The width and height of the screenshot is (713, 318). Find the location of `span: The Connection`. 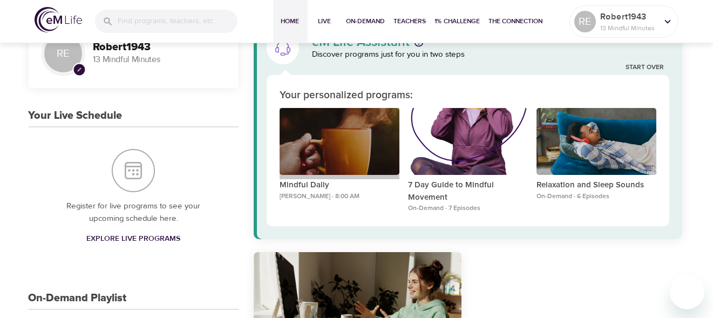

span: The Connection is located at coordinates (516, 21).